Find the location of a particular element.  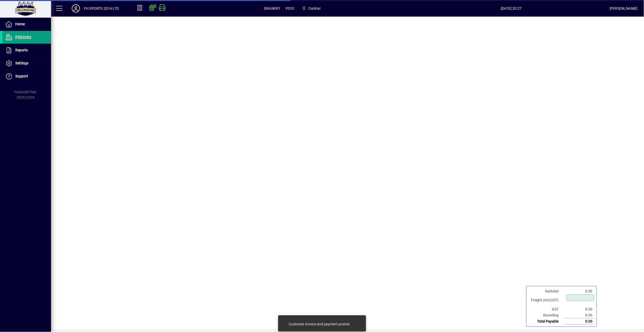

a: Settings is located at coordinates (27, 63).